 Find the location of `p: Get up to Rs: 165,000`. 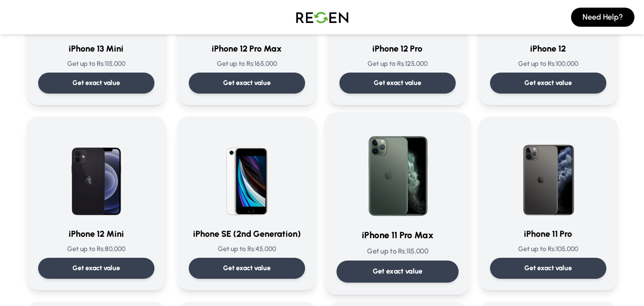

p: Get up to Rs: 165,000 is located at coordinates (247, 64).